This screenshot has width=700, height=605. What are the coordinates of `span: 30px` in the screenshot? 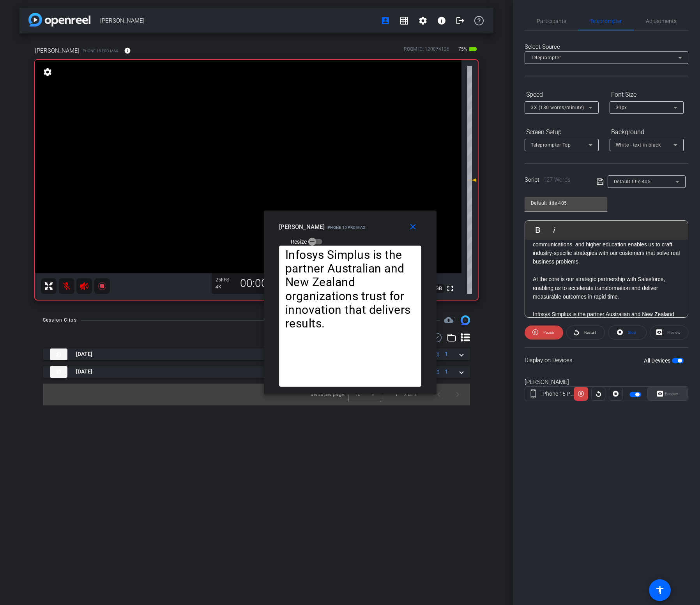 It's located at (622, 108).